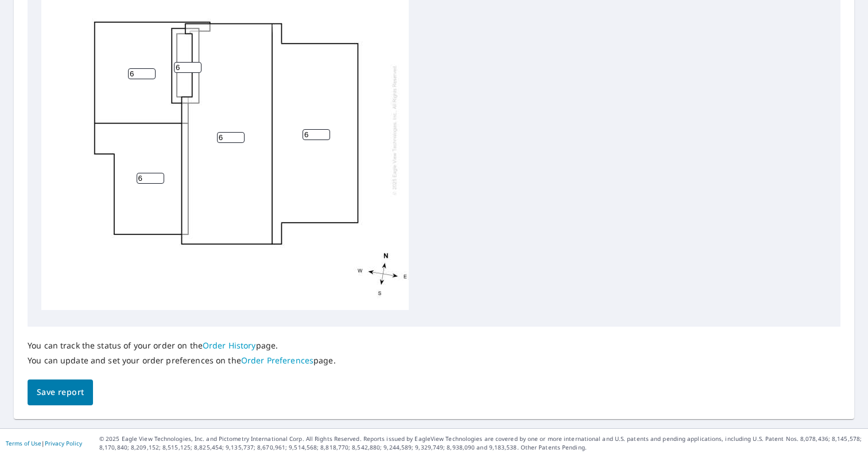 This screenshot has height=457, width=868. Describe the element at coordinates (277, 360) in the screenshot. I see `a: Order Preferences` at that location.